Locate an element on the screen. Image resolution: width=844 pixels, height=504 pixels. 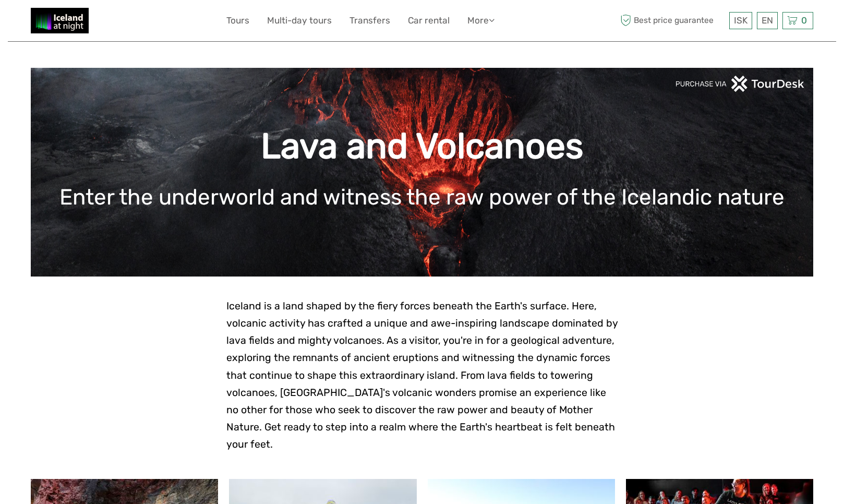
h1: Enter the underworld and witness the raw power of the Icelandic nature is located at coordinates (422, 198).